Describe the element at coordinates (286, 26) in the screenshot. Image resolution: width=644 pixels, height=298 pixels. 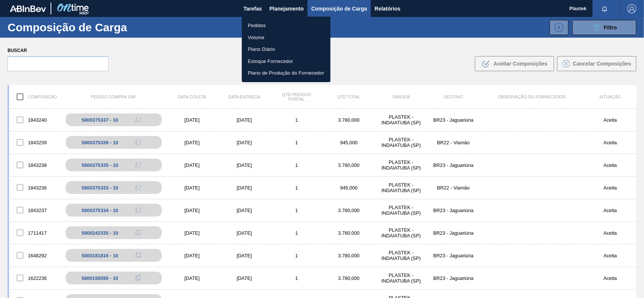
I see `a: Pedidos` at that location.